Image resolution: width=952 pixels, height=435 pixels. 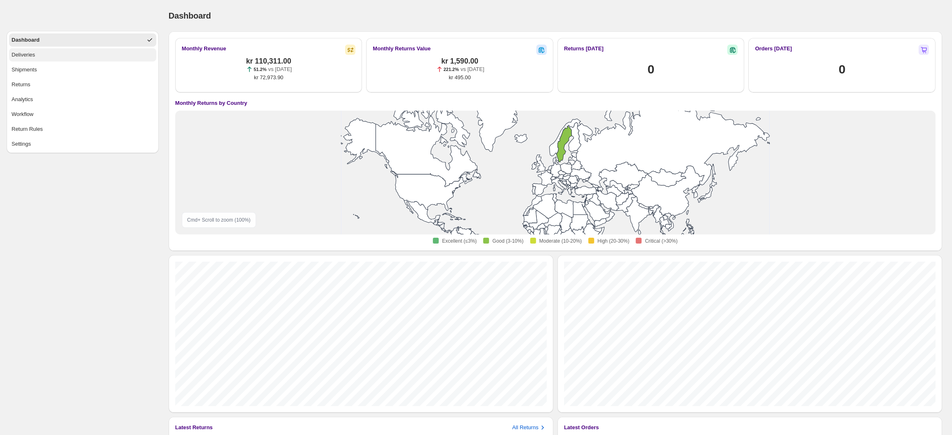 I want to click on span: Moderate (10-20%), so click(x=560, y=241).